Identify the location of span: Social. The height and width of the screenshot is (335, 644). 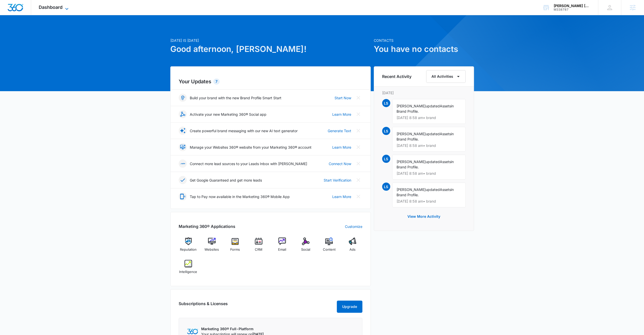
(306, 250).